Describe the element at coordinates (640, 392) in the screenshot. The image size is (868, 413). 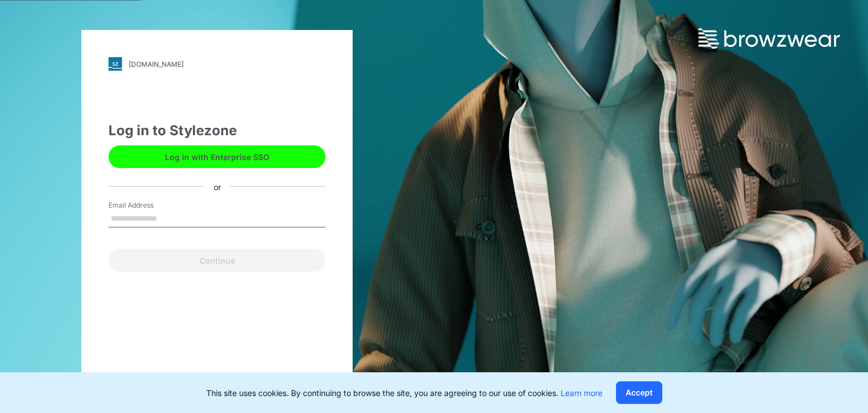
I see `button: Accept` at that location.